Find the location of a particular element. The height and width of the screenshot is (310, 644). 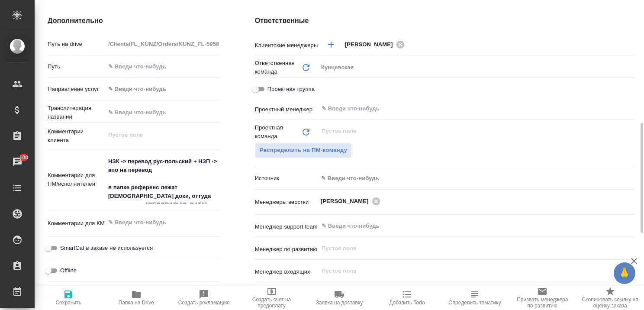

span: SmartCat в заказе не используется is located at coordinates (107, 248).